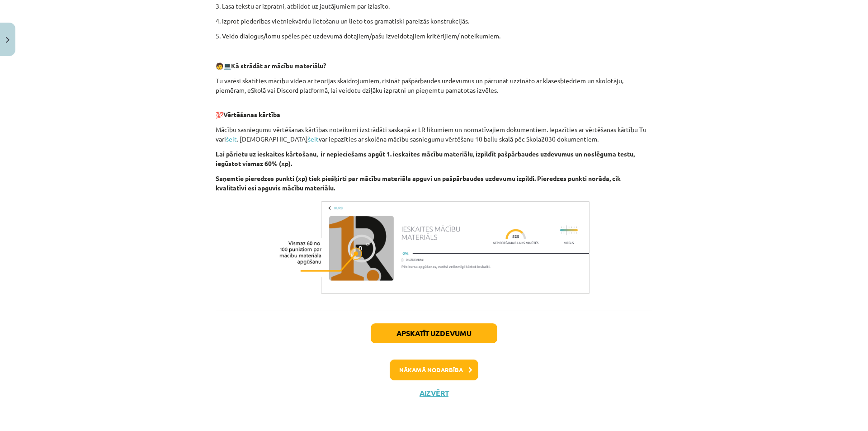 Image resolution: width=868 pixels, height=431 pixels. Describe the element at coordinates (434, 393) in the screenshot. I see `button: Aizvērt` at that location.